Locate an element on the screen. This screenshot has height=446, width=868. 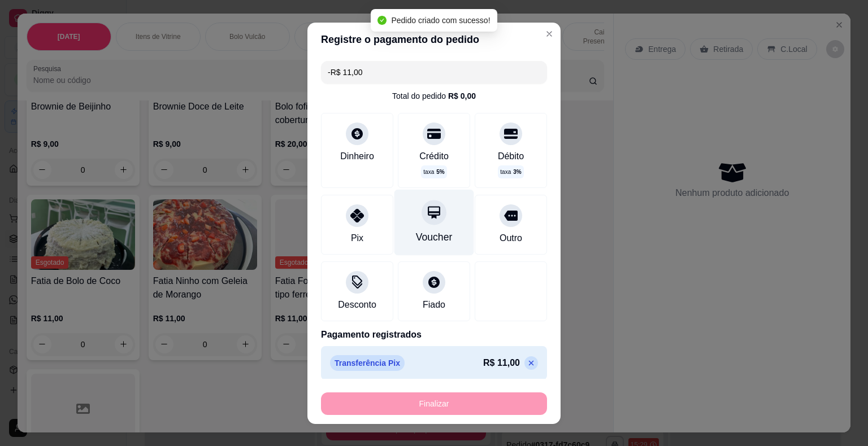
span: check-circle is located at coordinates (382, 20).